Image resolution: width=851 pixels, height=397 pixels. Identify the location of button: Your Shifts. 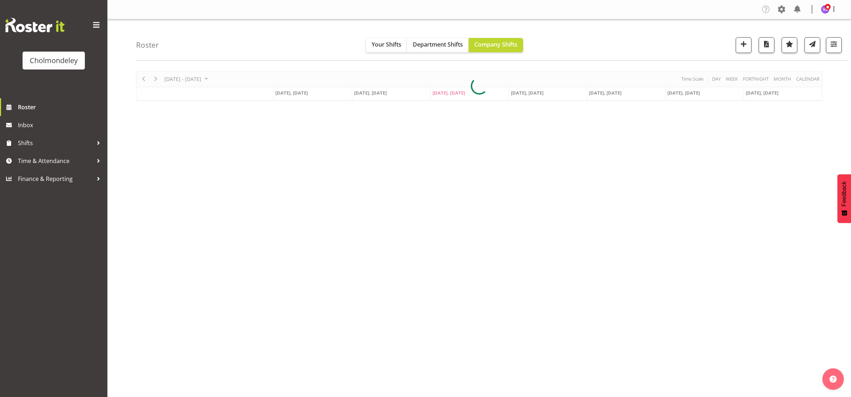
(386, 45).